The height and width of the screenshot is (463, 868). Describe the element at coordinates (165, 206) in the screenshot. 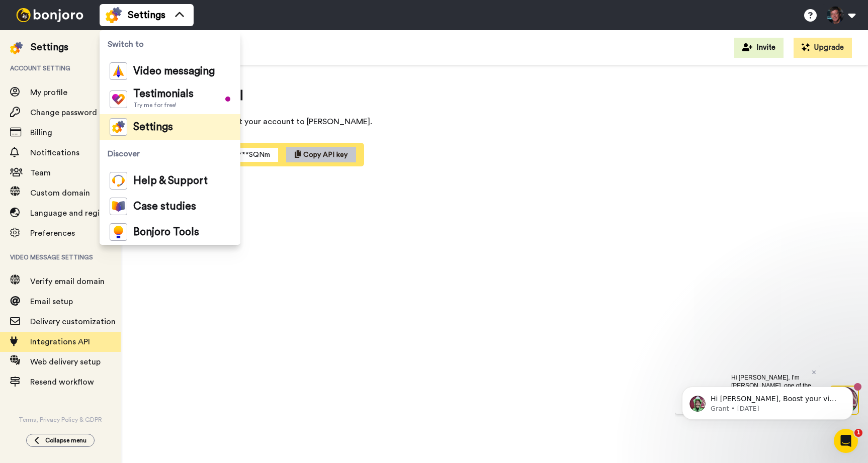

I see `span: Case studies` at that location.